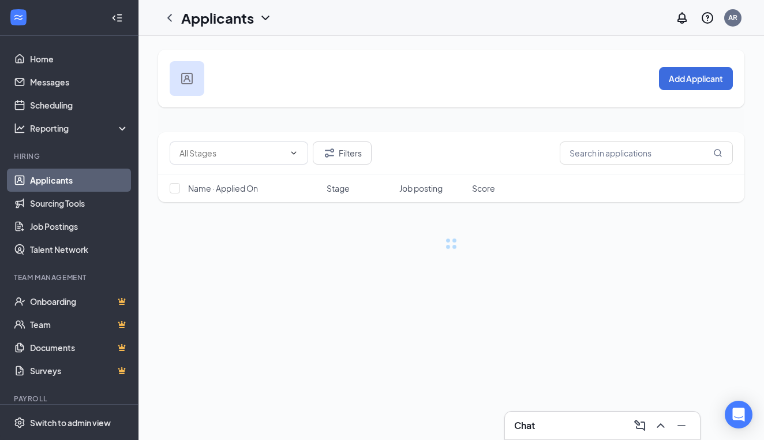 The width and height of the screenshot is (764, 440). Describe the element at coordinates (342, 153) in the screenshot. I see `button: Filter Filters` at that location.